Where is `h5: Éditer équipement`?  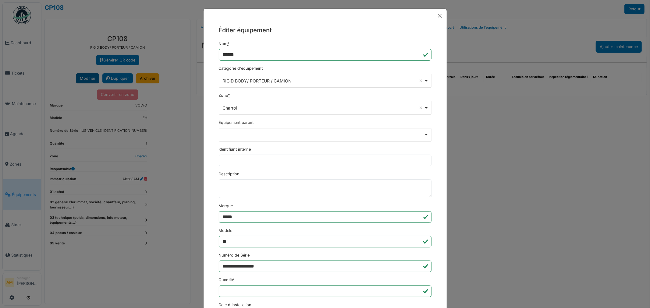 h5: Éditer équipement is located at coordinates (325, 30).